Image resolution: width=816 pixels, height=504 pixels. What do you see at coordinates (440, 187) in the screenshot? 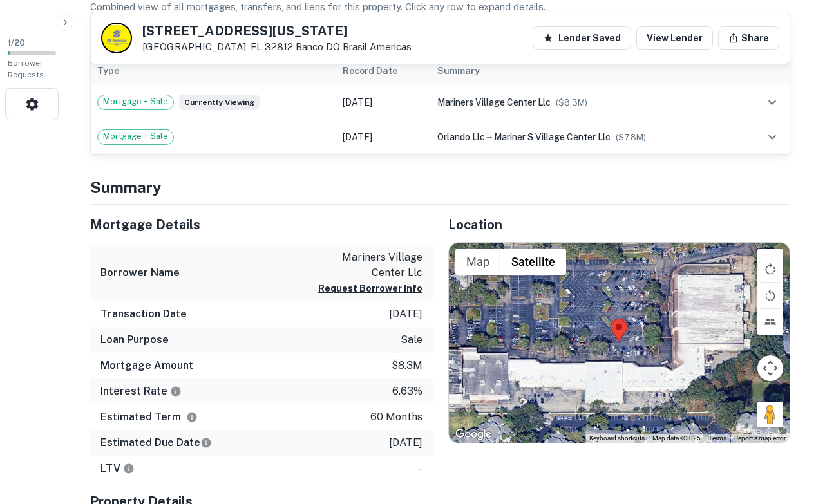
I see `h4: Summary` at bounding box center [440, 187].